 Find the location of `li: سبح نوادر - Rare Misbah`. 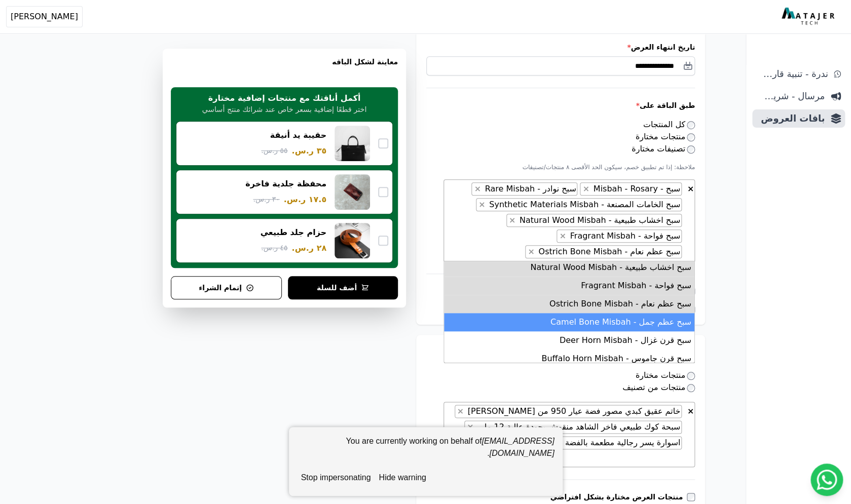

li: سبح نوادر - Rare Misbah is located at coordinates (524, 189).